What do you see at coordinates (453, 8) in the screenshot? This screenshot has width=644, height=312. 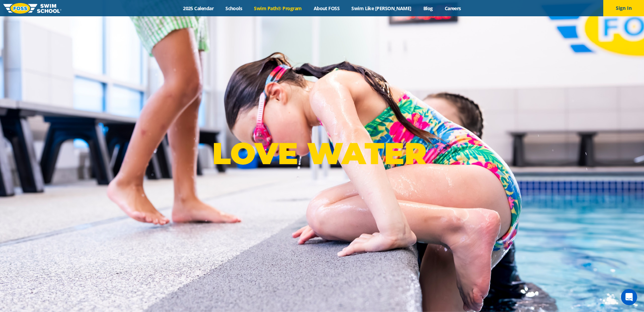 I see `a: Careers` at bounding box center [453, 8].